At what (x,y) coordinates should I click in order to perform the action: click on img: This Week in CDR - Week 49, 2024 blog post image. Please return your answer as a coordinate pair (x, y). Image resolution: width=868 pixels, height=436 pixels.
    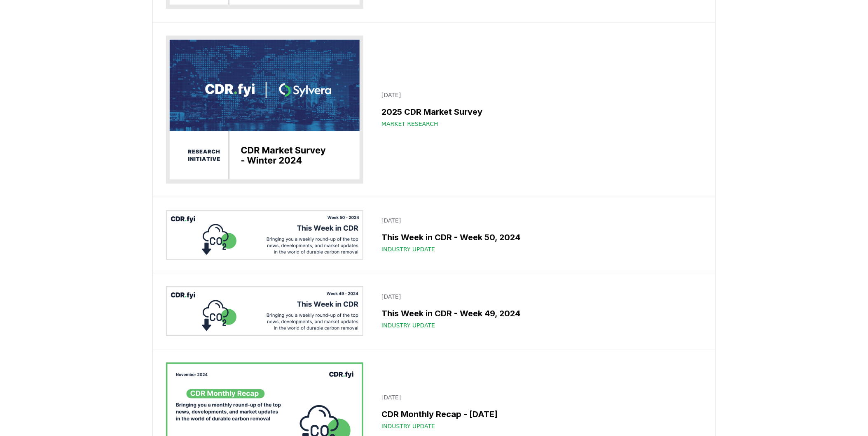
    Looking at the image, I should click on (265, 311).